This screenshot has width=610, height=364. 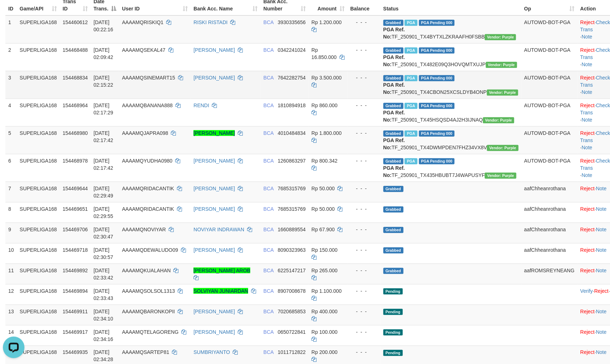 I want to click on span: Copy 1011712822 to clipboard, so click(x=292, y=352).